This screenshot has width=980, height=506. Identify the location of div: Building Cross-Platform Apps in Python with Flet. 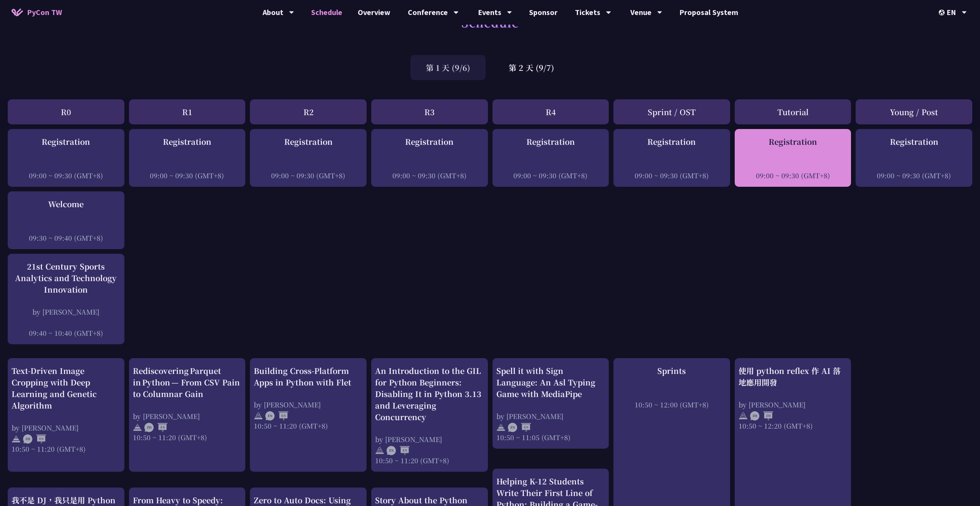
(308, 376).